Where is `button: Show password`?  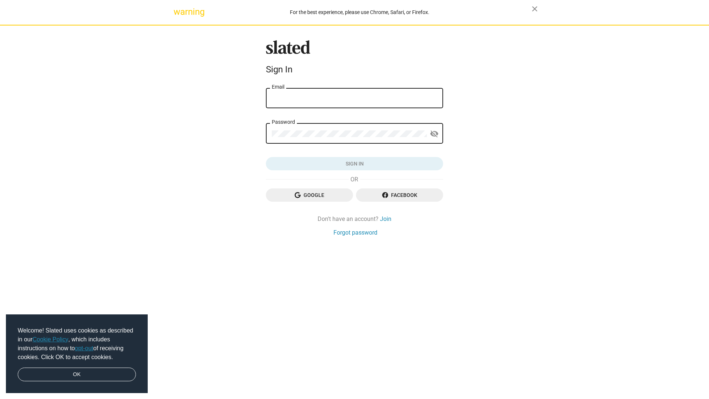
button: Show password is located at coordinates (434, 134).